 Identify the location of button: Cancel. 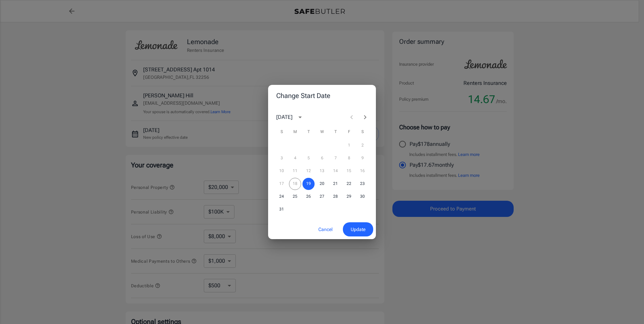
(325, 229).